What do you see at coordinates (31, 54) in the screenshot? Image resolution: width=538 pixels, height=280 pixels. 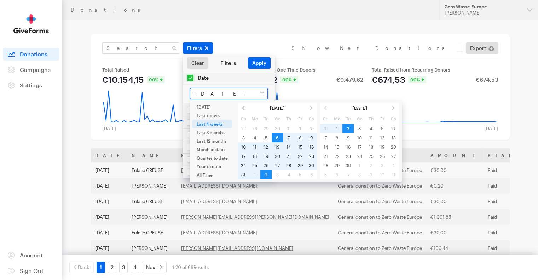 I see `a: Donations` at bounding box center [31, 54].